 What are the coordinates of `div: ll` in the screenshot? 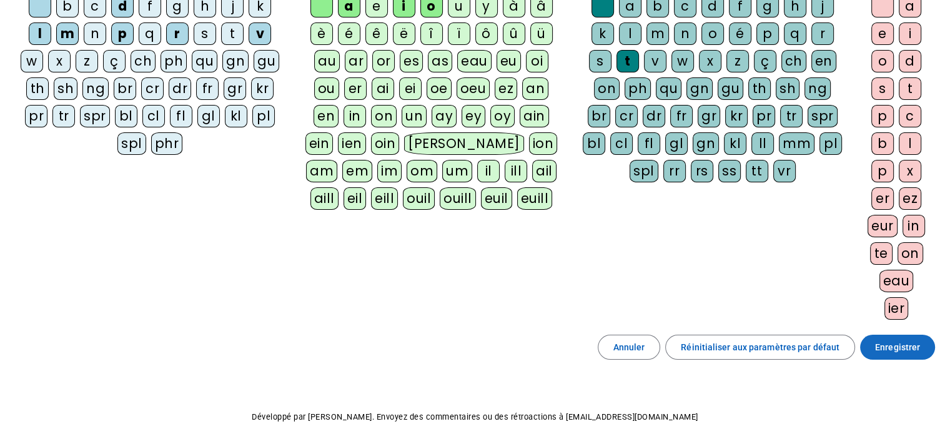 It's located at (763, 144).